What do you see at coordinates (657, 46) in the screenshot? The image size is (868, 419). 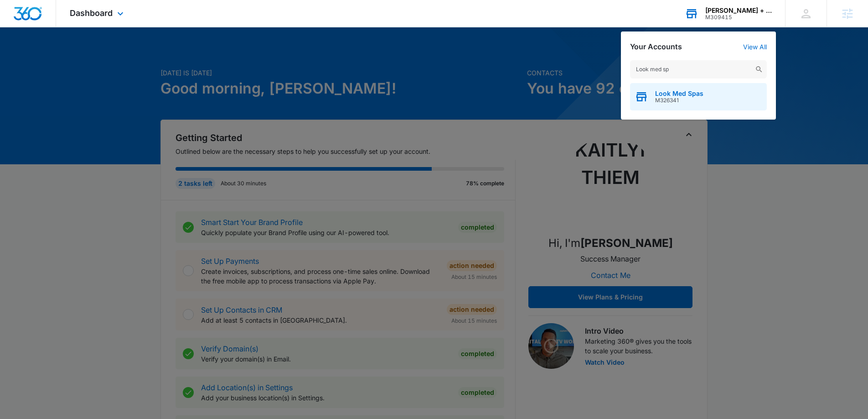 I see `h2: Your Accounts` at bounding box center [657, 46].